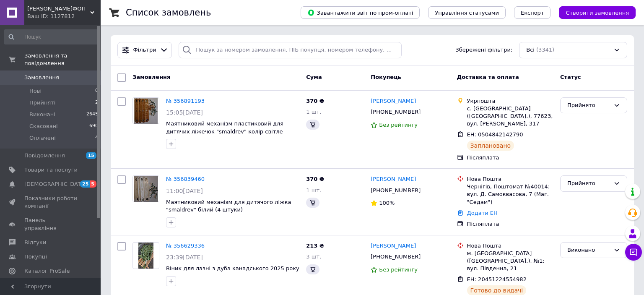 Image resolution: width=644 pixels, height=295 pixels. I want to click on div: Укрпошта, so click(510, 101).